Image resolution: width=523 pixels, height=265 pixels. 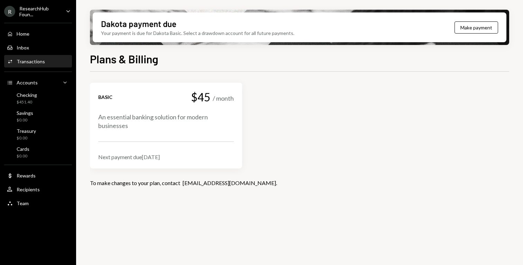 What do you see at coordinates (38, 203) in the screenshot?
I see `a: Team` at bounding box center [38, 203].